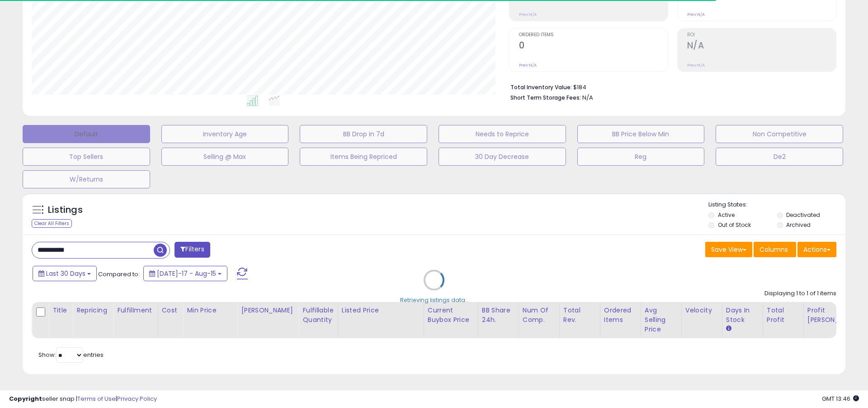 This screenshot has width=868, height=408. Describe the element at coordinates (25, 398) in the screenshot. I see `strong: Copyright` at that location.